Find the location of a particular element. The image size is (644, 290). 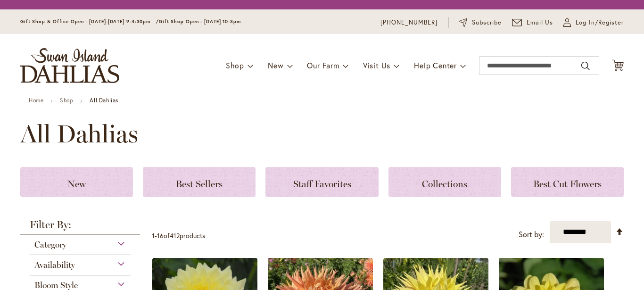

a: store logo is located at coordinates (70, 65).